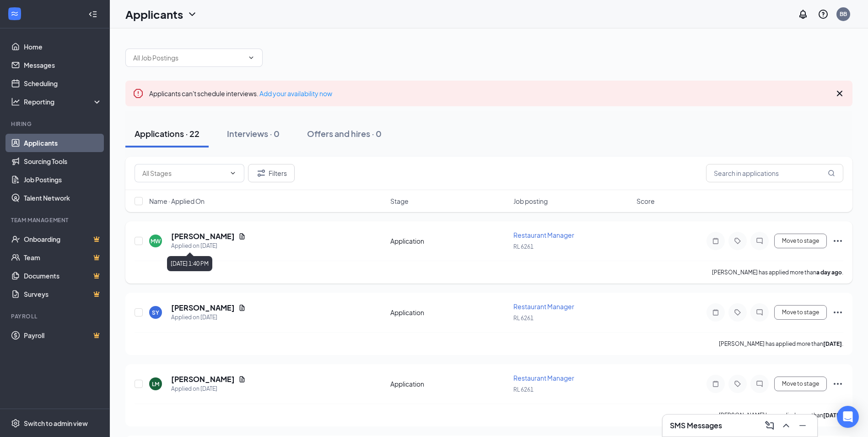 This screenshot has height=437, width=868. What do you see at coordinates (831, 173) in the screenshot?
I see `svg: MagnifyingGlass` at bounding box center [831, 173].